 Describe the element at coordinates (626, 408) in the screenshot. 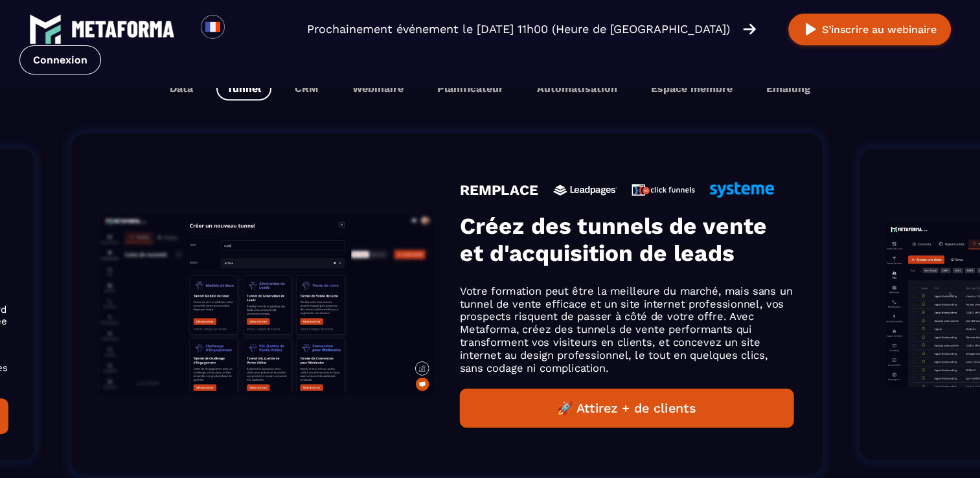

I see `button: 🚀 Attirez + de clients` at that location.